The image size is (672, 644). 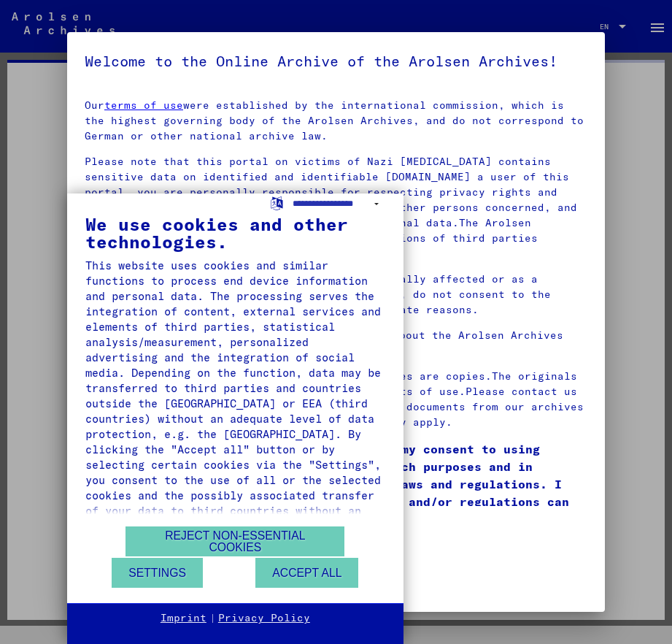 What do you see at coordinates (235, 541) in the screenshot?
I see `button: Reject non-essential cookies` at bounding box center [235, 541].